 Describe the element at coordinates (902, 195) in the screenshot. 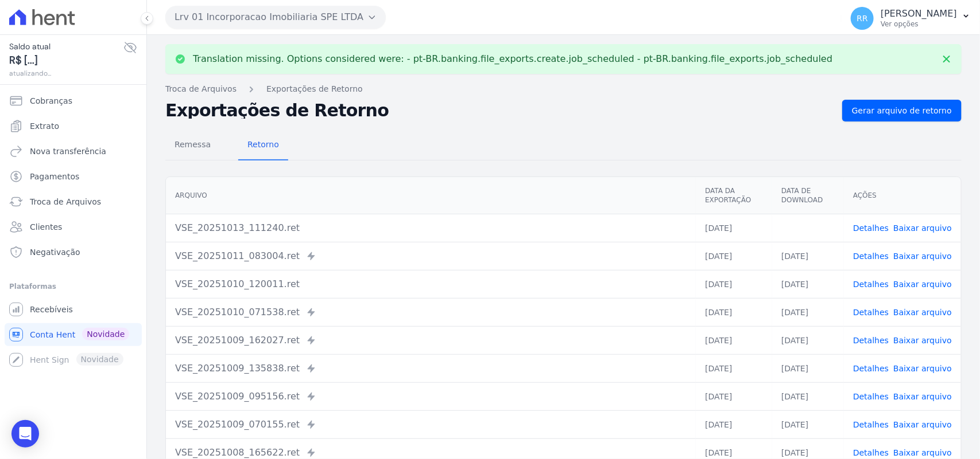

I see `th: Ações` at that location.